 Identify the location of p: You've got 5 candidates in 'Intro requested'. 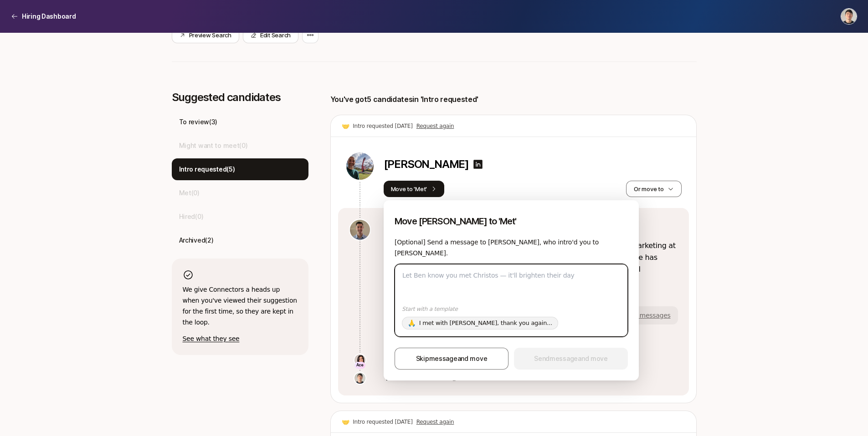
(404, 100).